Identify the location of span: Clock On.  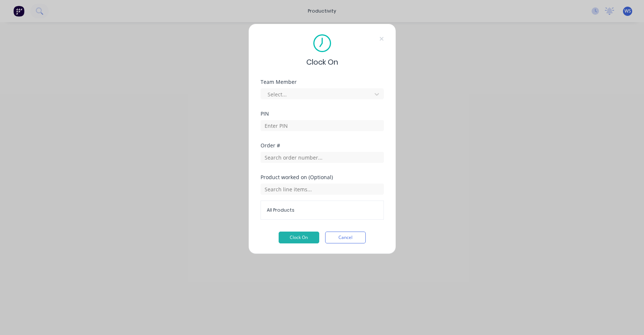
(322, 62).